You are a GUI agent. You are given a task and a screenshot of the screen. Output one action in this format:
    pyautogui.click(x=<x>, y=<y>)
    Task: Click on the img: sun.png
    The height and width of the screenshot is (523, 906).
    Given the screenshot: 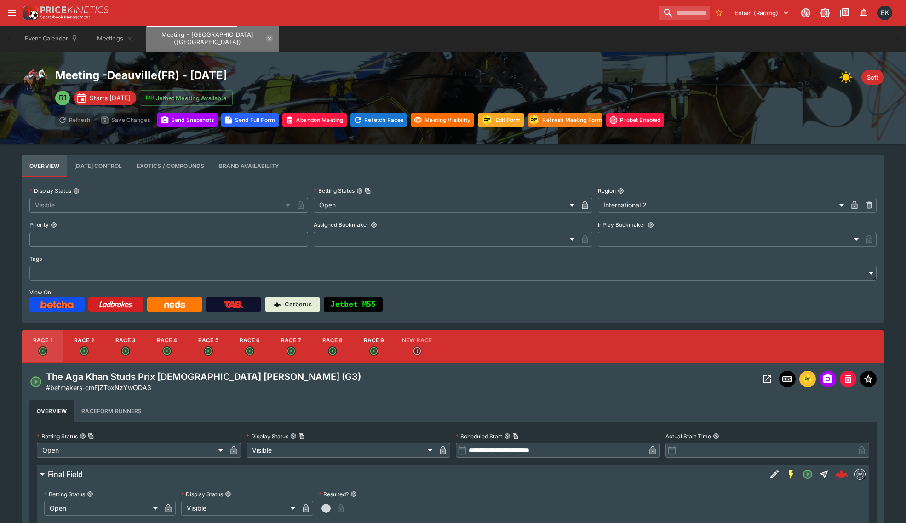 What is the action you would take?
    pyautogui.click(x=848, y=77)
    